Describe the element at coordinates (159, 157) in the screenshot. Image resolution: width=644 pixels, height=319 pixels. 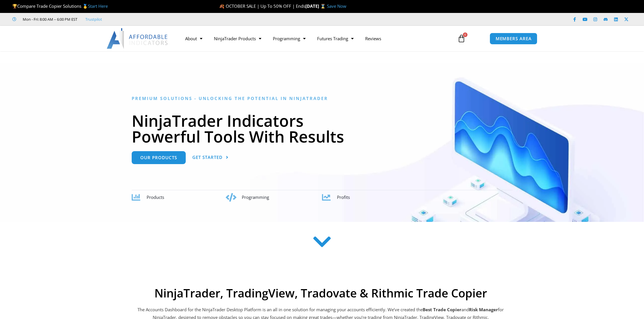
I see `a: Our Products` at that location.